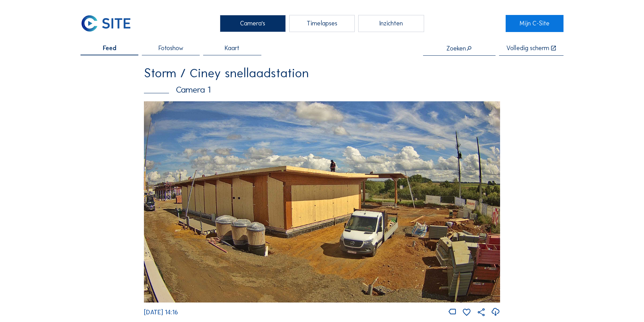  I want to click on span: Fotoshow, so click(171, 48).